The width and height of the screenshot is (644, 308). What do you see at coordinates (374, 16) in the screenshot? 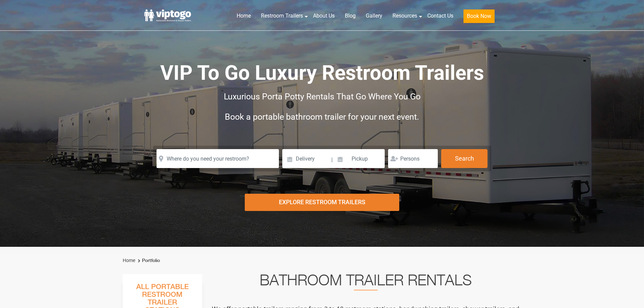
I see `a: Gallery` at bounding box center [374, 16].